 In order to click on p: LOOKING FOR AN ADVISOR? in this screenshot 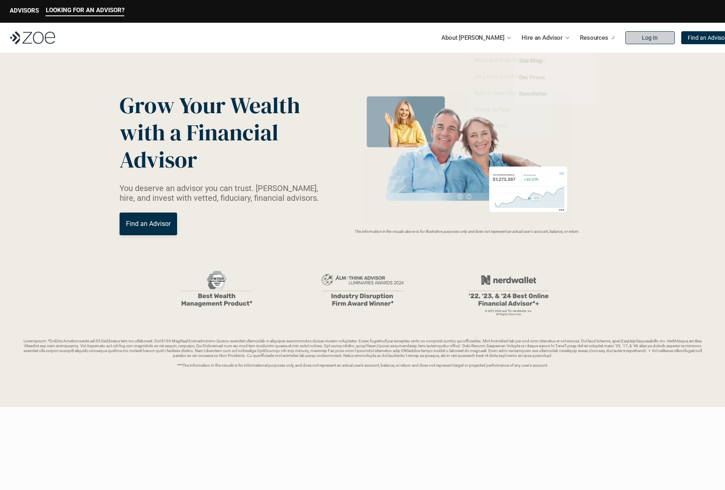, I will do `click(85, 10)`.